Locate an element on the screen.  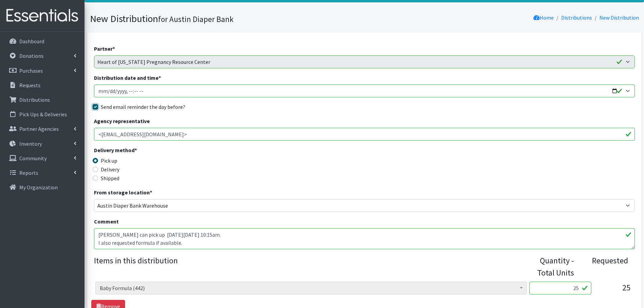
label: Partner is located at coordinates (104, 49).